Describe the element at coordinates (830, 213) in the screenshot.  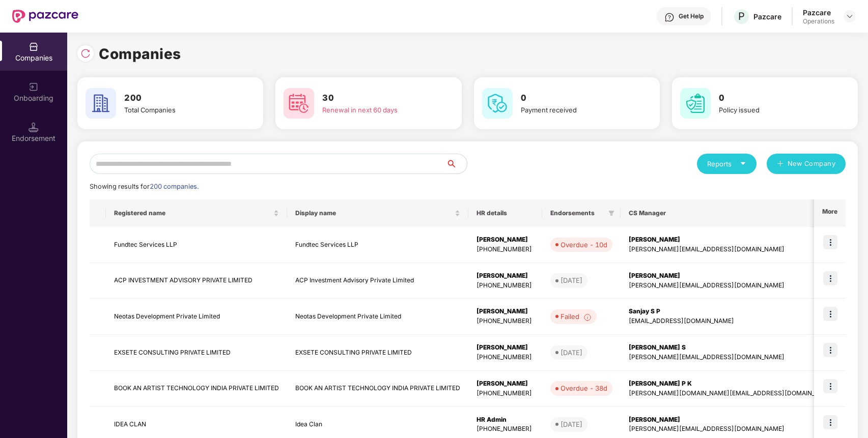
I see `th: More` at that location.